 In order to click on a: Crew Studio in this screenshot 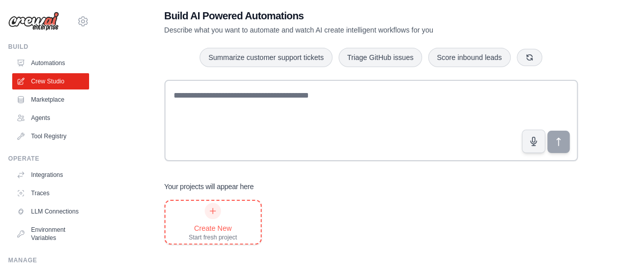, I will do `click(51, 81)`.